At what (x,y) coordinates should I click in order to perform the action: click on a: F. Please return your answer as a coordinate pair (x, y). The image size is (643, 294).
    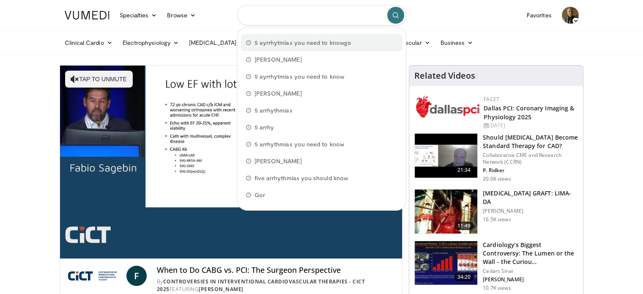
    Looking at the image, I should click on (136, 275).